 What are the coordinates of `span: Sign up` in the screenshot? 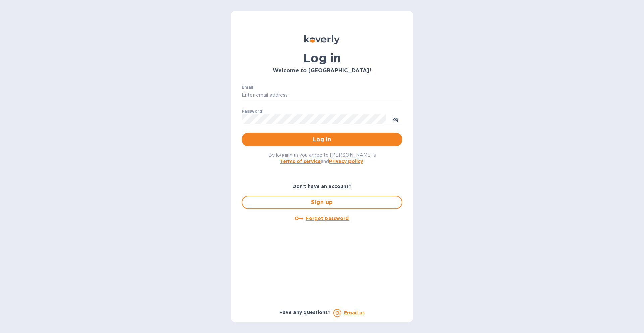 It's located at (322, 202).